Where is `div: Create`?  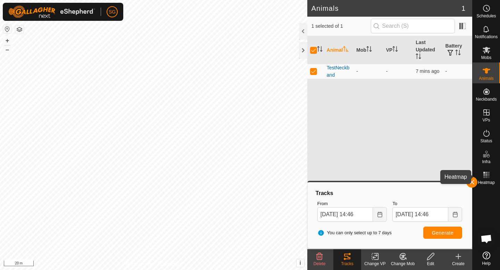
div: Create is located at coordinates (458, 264).